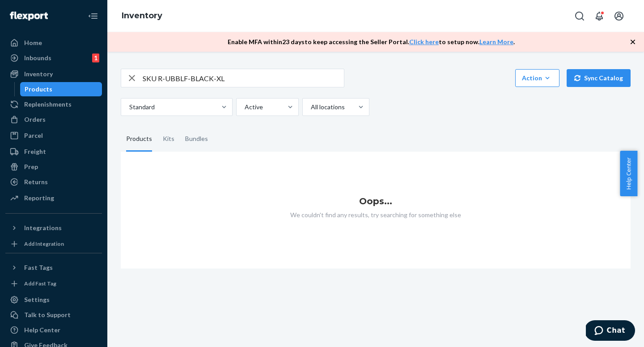 The height and width of the screenshot is (347, 644). What do you see at coordinates (54, 244) in the screenshot?
I see `a: Add Integration` at bounding box center [54, 244].